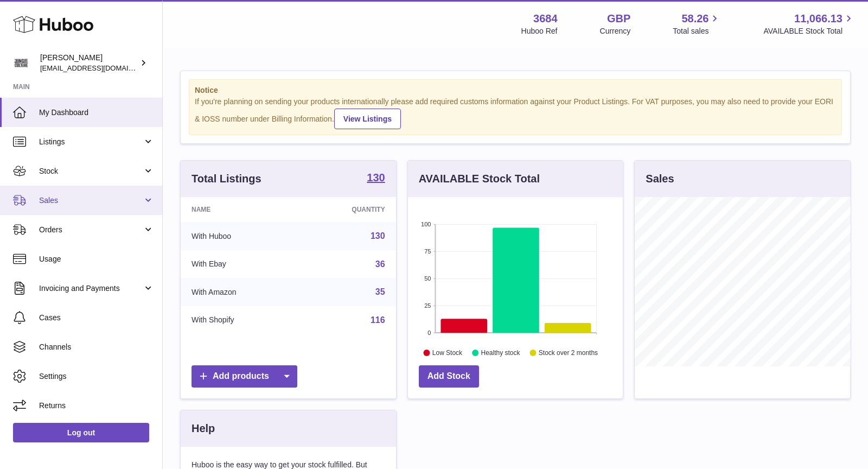  I want to click on span: Usage, so click(97, 259).